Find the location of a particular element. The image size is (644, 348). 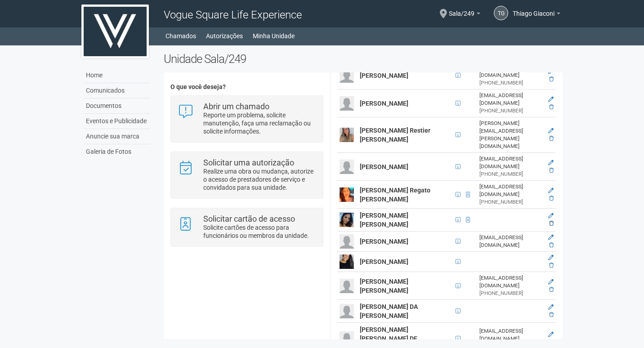

a: Thiago Giaconi is located at coordinates (537, 15).